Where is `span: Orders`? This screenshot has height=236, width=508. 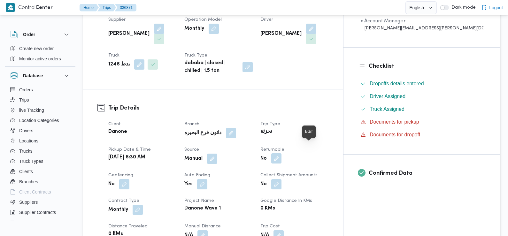 span: Orders is located at coordinates (26, 90).